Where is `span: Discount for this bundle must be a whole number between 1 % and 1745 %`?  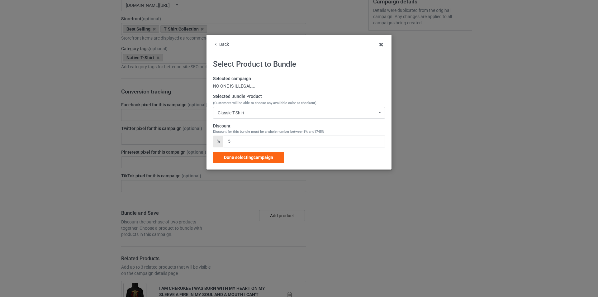 span: Discount for this bundle must be a whole number between 1 % and 1745 % is located at coordinates (269, 131).